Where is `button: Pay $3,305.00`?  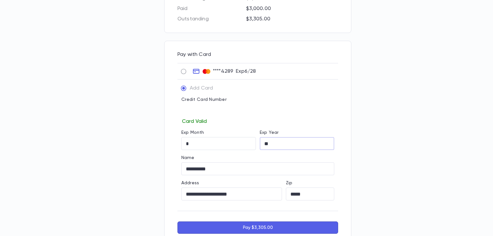 button: Pay $3,305.00 is located at coordinates (258, 227).